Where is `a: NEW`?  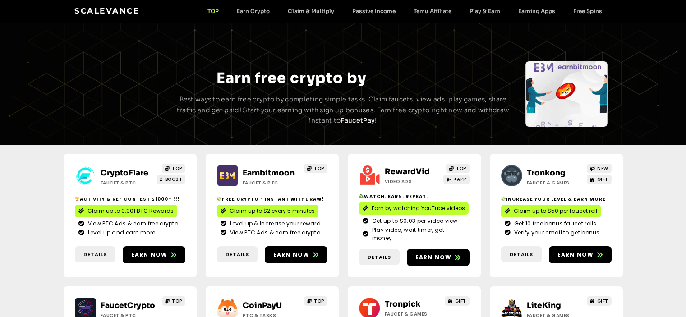
a: NEW is located at coordinates (599, 168).